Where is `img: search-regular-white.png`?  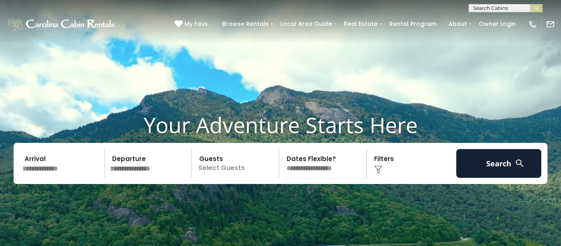 img: search-regular-white.png is located at coordinates (520, 163).